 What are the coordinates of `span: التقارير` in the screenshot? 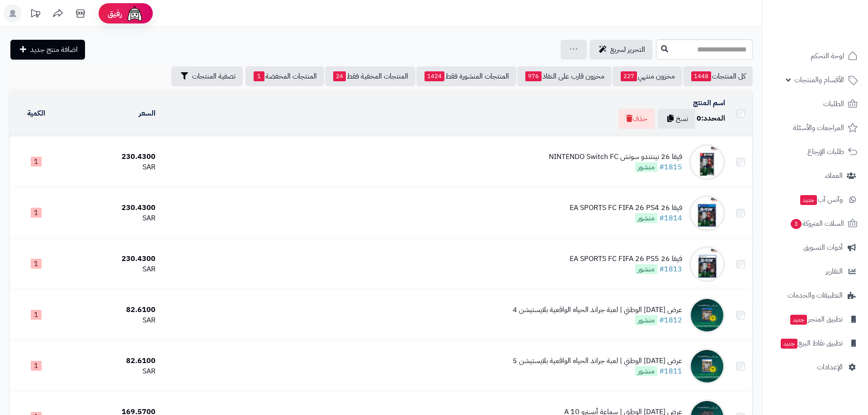 It's located at (834, 271).